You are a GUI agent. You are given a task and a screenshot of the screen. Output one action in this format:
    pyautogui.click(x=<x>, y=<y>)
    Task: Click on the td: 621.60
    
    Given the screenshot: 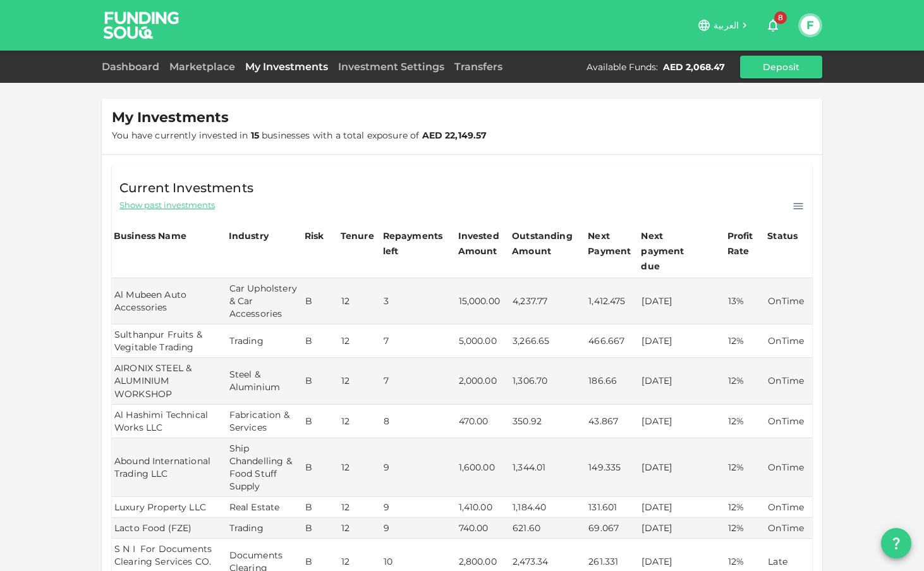 What is the action you would take?
    pyautogui.click(x=548, y=528)
    